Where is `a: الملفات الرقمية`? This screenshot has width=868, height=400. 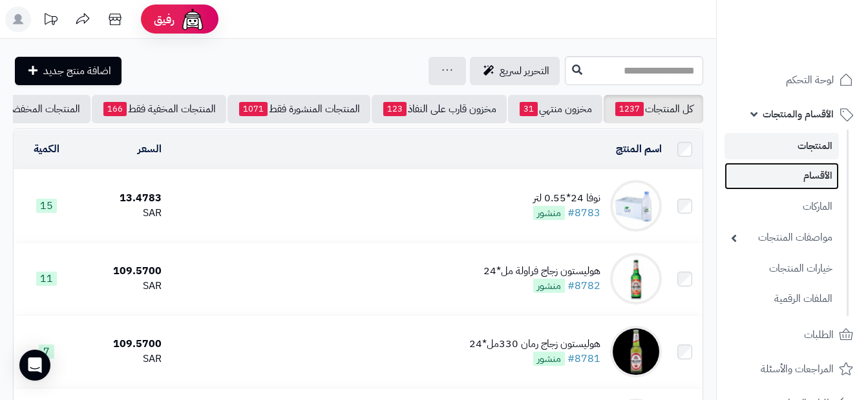
a: الملفات الرقمية is located at coordinates (782, 299).